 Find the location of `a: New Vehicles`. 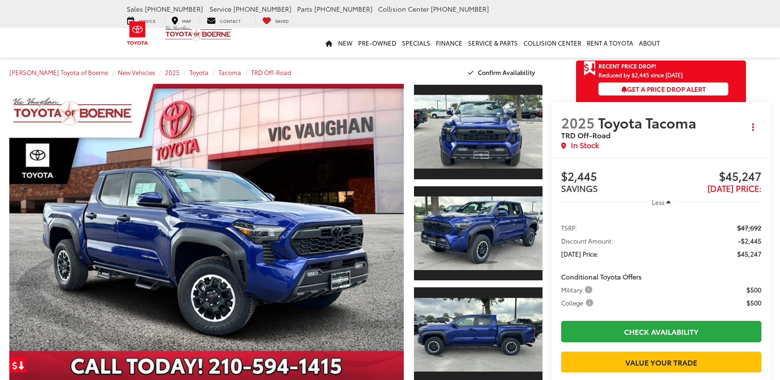

a: New Vehicles is located at coordinates (136, 72).